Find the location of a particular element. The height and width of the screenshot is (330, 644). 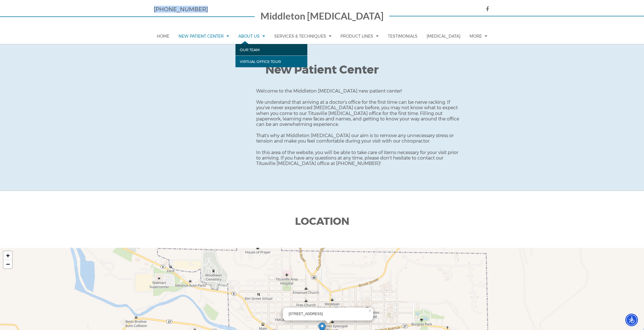

a: About Us is located at coordinates (252, 36).